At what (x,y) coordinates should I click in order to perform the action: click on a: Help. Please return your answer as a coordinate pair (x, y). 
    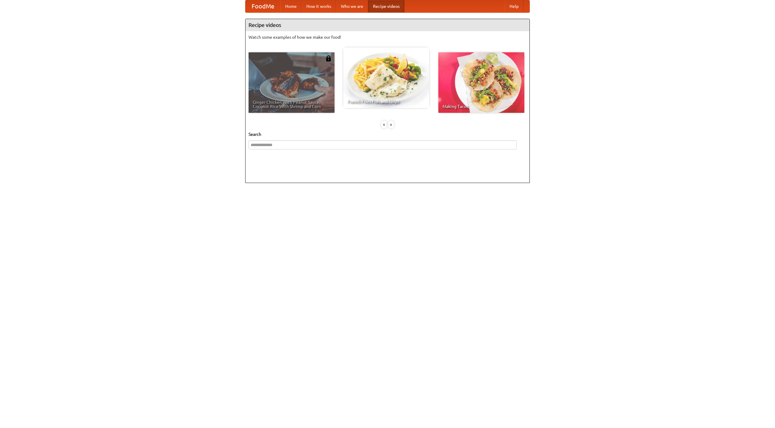
    Looking at the image, I should click on (514, 6).